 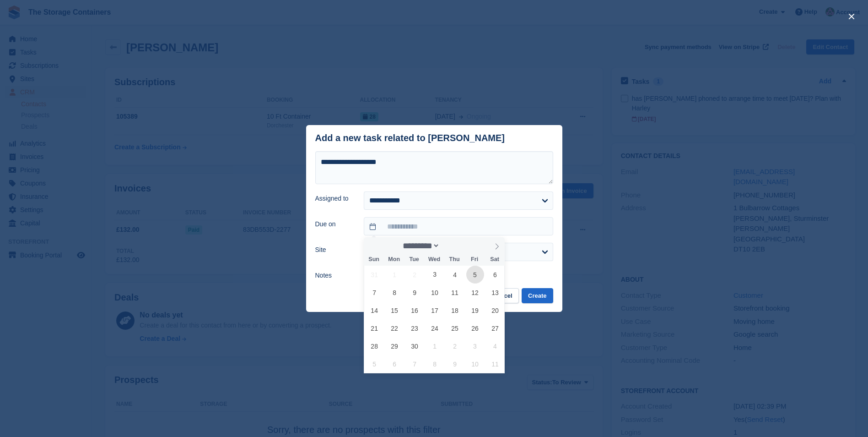 What do you see at coordinates (394, 259) in the screenshot?
I see `span: Mon` at bounding box center [394, 259].